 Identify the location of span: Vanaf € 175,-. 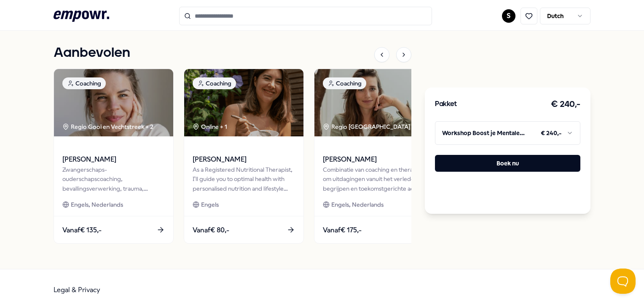
(342, 230).